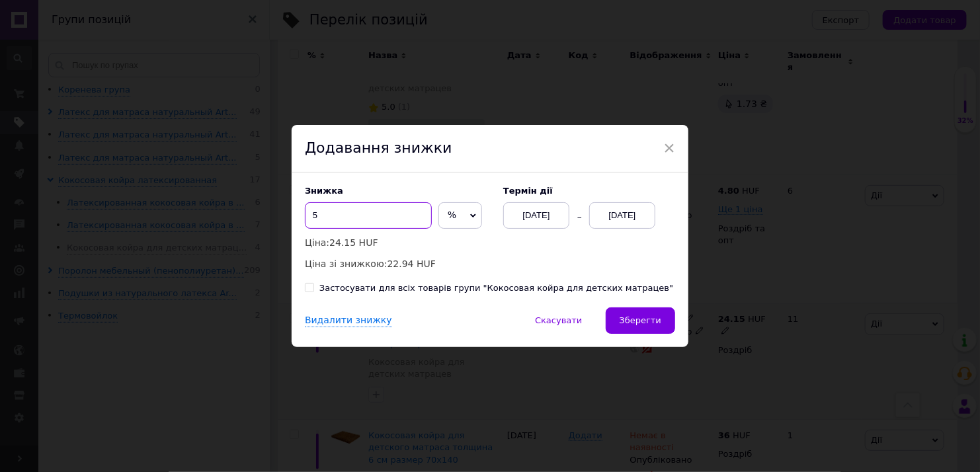 The width and height of the screenshot is (980, 472). I want to click on button: Зберегти, so click(640, 320).